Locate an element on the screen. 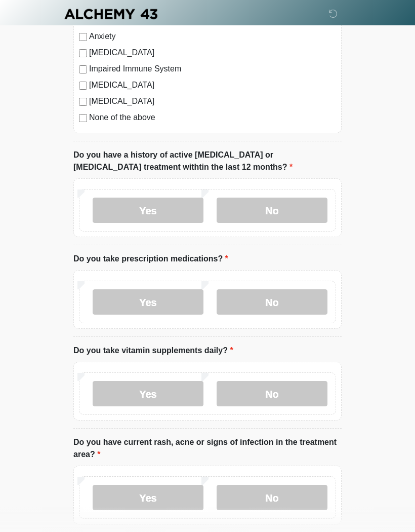  label: Do you have current rash, acne or signs of infection in the treatment area? is located at coordinates (208, 448).